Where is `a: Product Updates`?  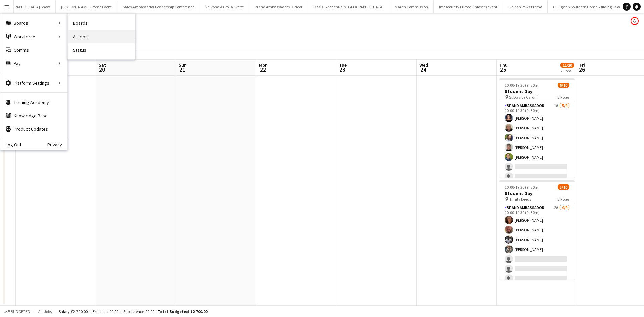 a: Product Updates is located at coordinates (34, 129).